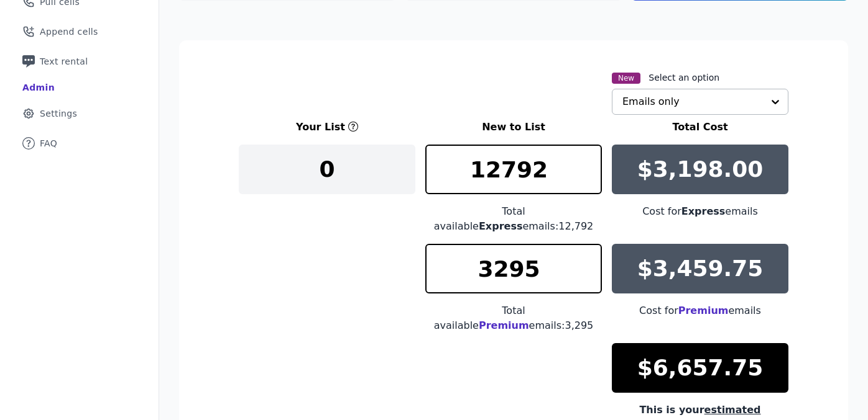 The width and height of the screenshot is (868, 420). Describe the element at coordinates (79, 143) in the screenshot. I see `a: FAQ` at that location.